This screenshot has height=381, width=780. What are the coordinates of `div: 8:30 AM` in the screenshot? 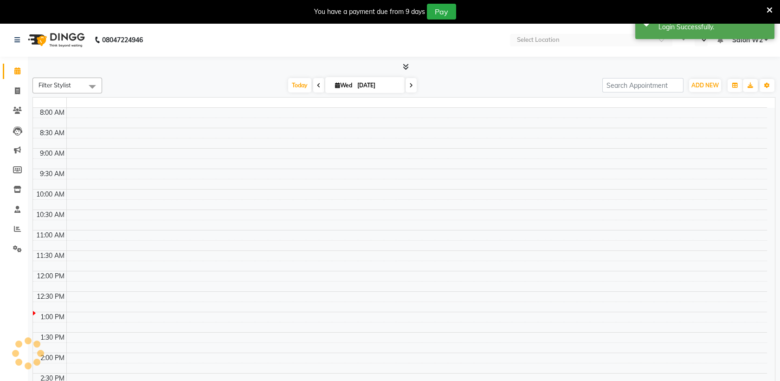 It's located at (52, 133).